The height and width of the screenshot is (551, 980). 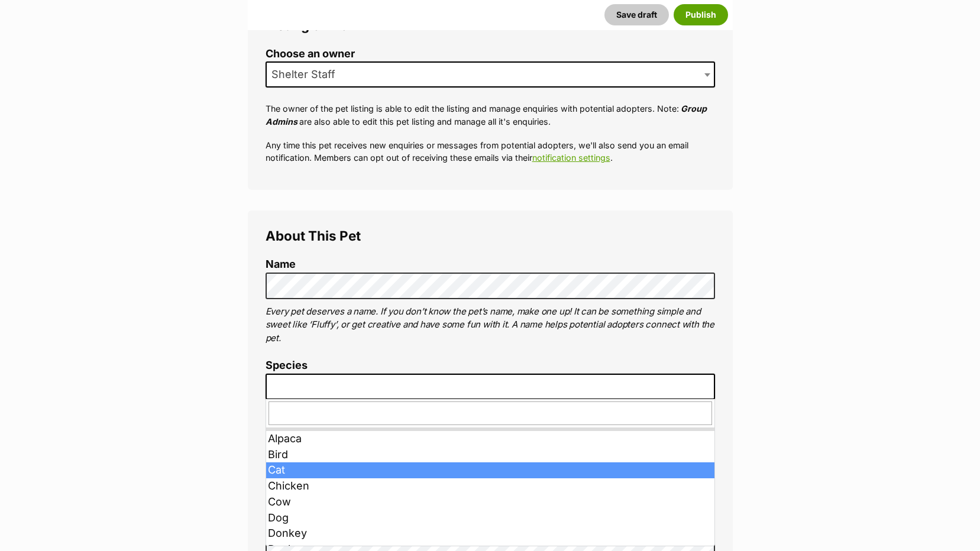 I want to click on p: Any time this pet receives new enquiries or messages from potential adopters, we'll also send you..., so click(x=490, y=151).